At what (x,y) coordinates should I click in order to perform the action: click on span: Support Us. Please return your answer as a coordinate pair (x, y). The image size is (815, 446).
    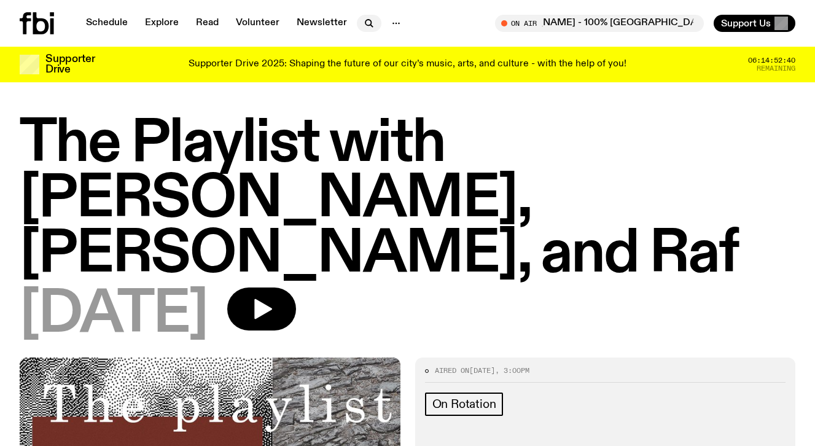
    Looking at the image, I should click on (745, 23).